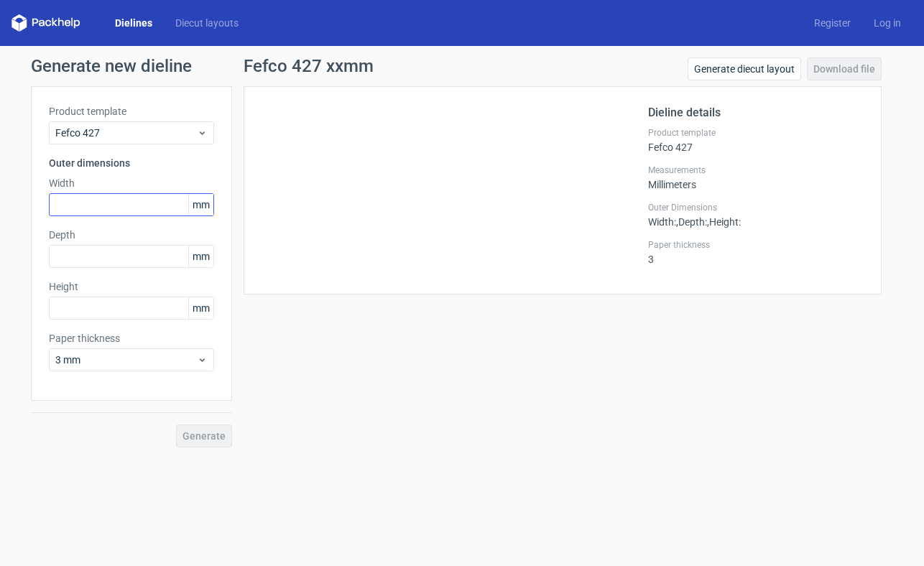 The height and width of the screenshot is (566, 924). Describe the element at coordinates (755, 140) in the screenshot. I see `div: Fefco 427` at that location.